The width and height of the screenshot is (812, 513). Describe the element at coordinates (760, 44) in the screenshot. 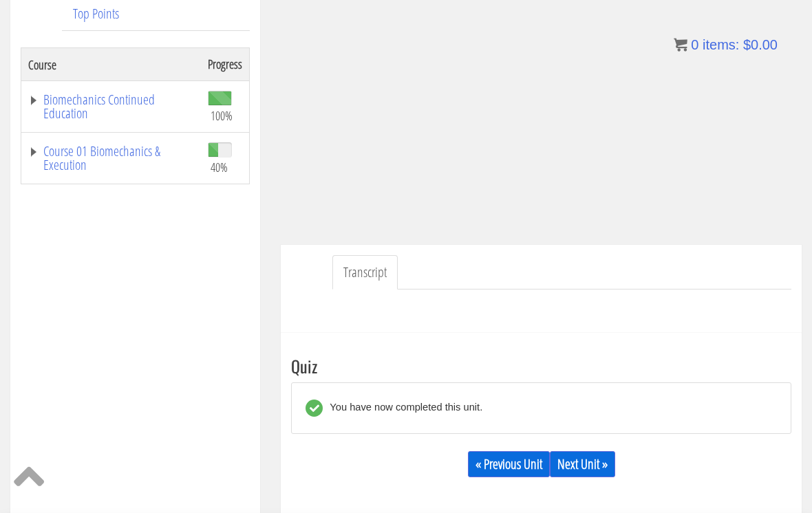

I see `bdi: 0.00` at that location.